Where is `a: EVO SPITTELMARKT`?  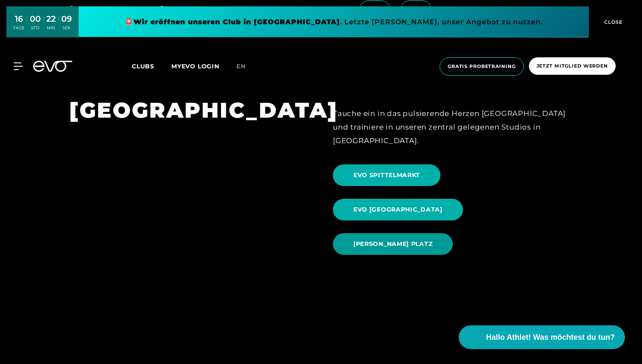
a: EVO SPITTELMARKT is located at coordinates (388, 175).